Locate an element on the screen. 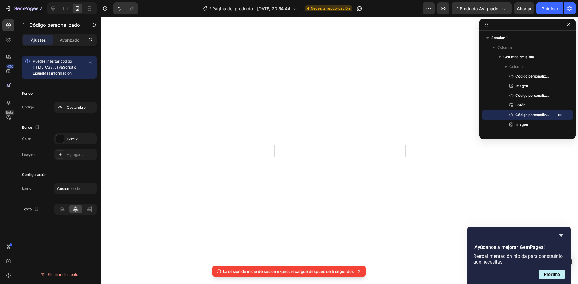 This screenshot has height=284, width=578. div: ¡Ayúdanos a mejorar GemPages! is located at coordinates (519, 256).